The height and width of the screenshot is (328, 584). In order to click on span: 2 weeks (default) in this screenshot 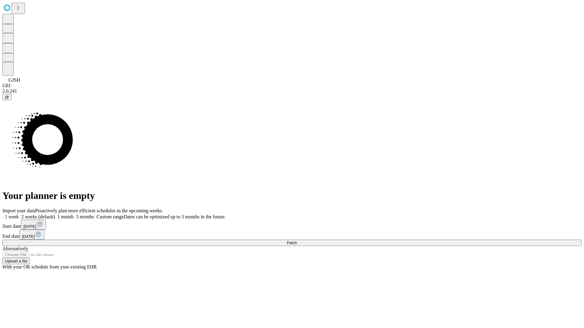, I will do `click(38, 217)`.